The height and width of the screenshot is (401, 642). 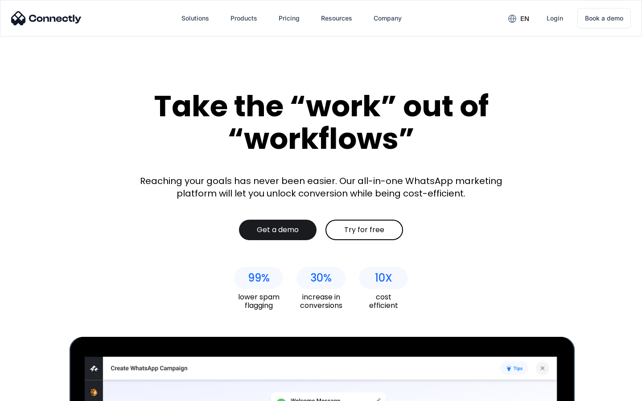 What do you see at coordinates (555, 18) in the screenshot?
I see `div: Login` at bounding box center [555, 18].